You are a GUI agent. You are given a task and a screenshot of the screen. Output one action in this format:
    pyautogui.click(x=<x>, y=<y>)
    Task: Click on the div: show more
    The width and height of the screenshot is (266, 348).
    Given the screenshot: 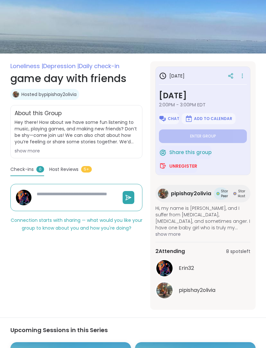 What is the action you would take?
    pyautogui.click(x=76, y=151)
    